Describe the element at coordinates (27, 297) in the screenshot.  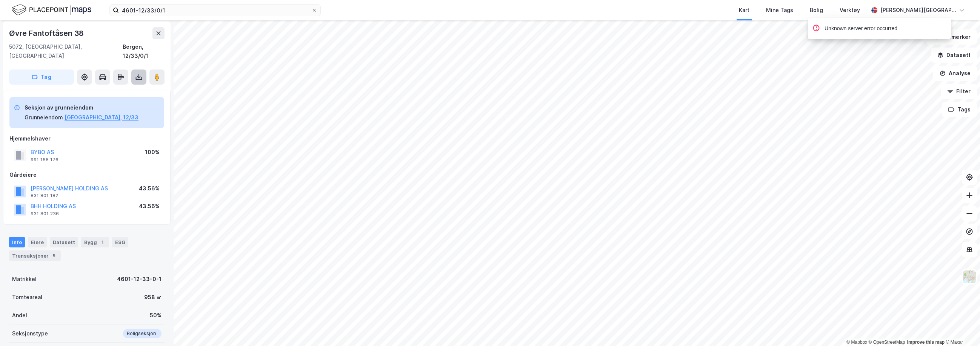
I see `div: Tomteareal` at that location.